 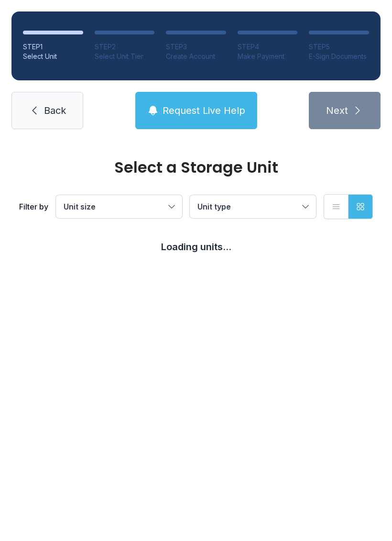 What do you see at coordinates (268, 56) in the screenshot?
I see `div: Make Payment` at bounding box center [268, 56].